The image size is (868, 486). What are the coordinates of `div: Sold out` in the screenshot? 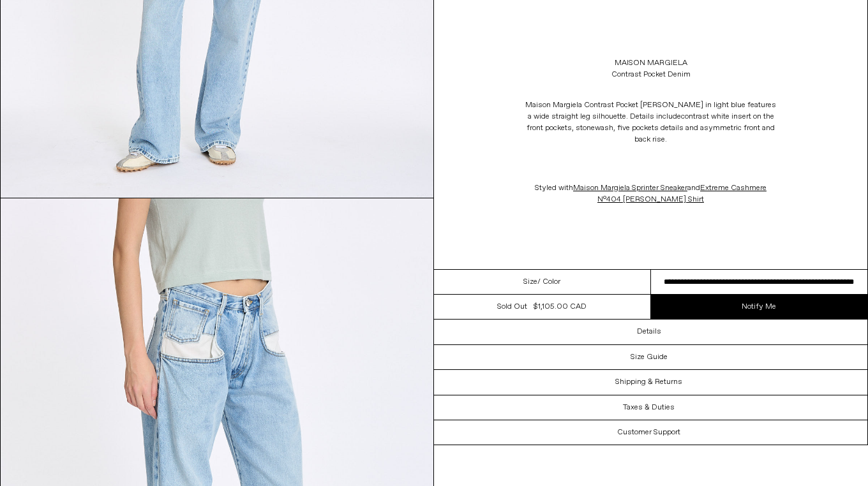 It's located at (512, 307).